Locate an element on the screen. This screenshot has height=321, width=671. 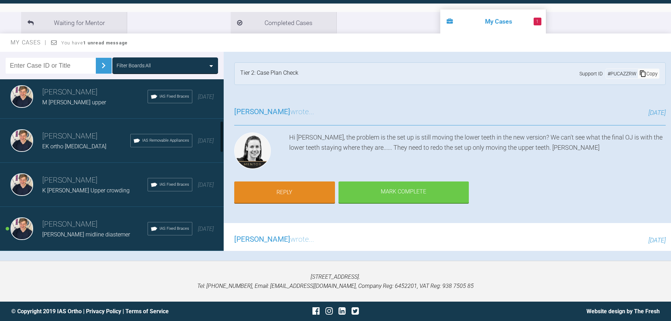
a: Terms of Service is located at coordinates (147, 311).